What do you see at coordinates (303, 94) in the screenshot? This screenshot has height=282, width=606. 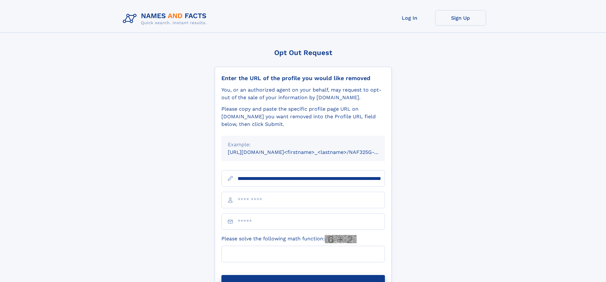 I see `div: You, or an authorized agent on your behalf, may request to opt-out of the sale of your informatio...` at bounding box center [303, 94].